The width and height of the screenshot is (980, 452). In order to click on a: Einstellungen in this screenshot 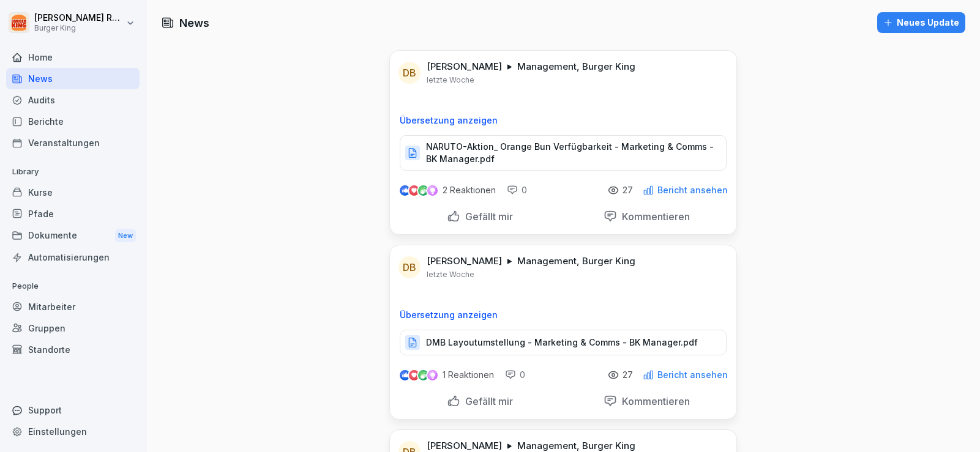, I will do `click(72, 432)`.